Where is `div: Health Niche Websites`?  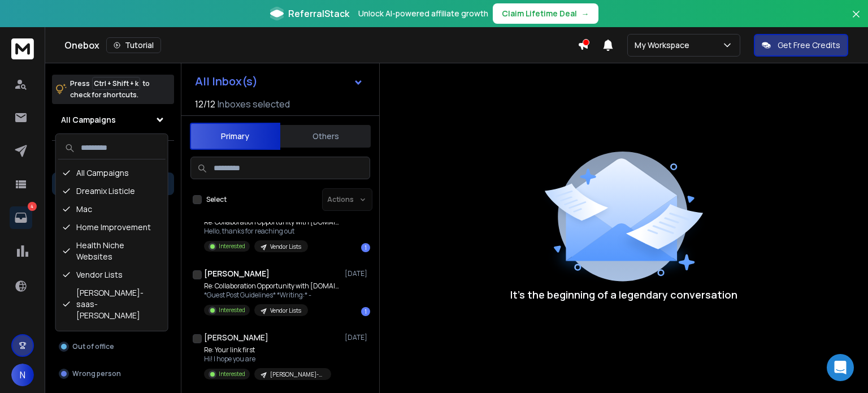 div: Health Niche Websites is located at coordinates (112, 251).